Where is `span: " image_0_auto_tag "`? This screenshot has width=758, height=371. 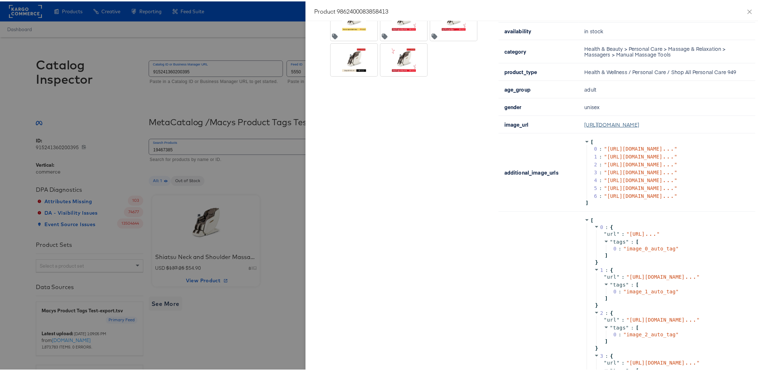
span: " image_0_auto_tag " is located at coordinates (651, 247).